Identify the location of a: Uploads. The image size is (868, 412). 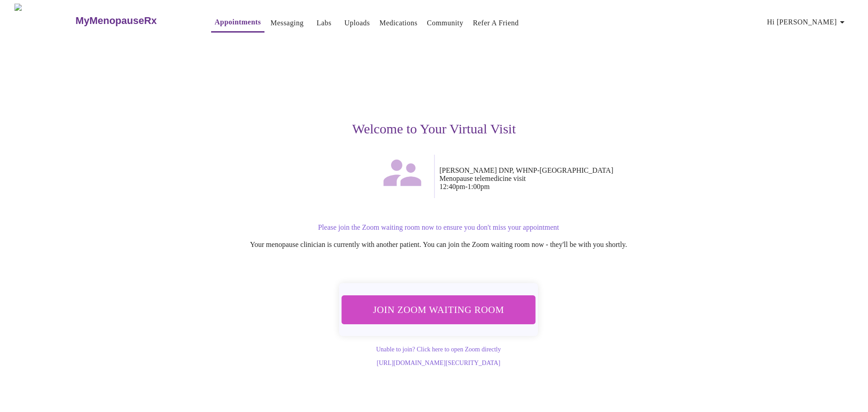
(357, 23).